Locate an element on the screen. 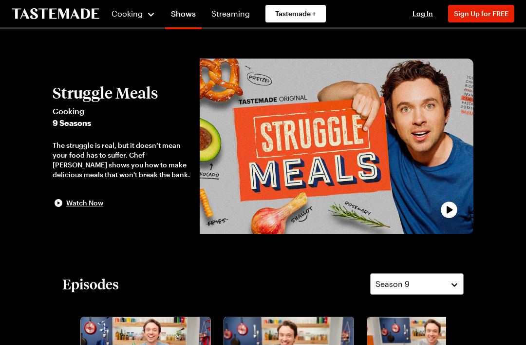 Image resolution: width=526 pixels, height=345 pixels. span: Tastemade + is located at coordinates (296, 14).